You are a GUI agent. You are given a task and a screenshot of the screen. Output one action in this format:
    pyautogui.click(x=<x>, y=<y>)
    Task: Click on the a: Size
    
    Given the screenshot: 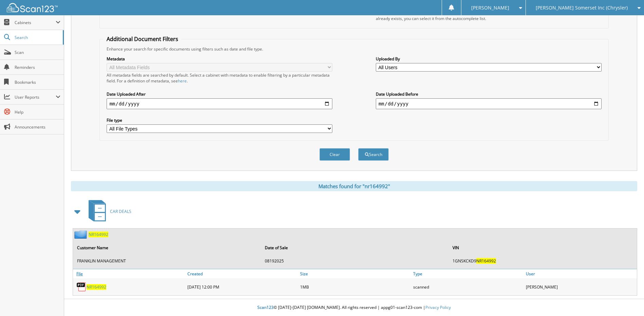 What is the action you would take?
    pyautogui.click(x=355, y=274)
    